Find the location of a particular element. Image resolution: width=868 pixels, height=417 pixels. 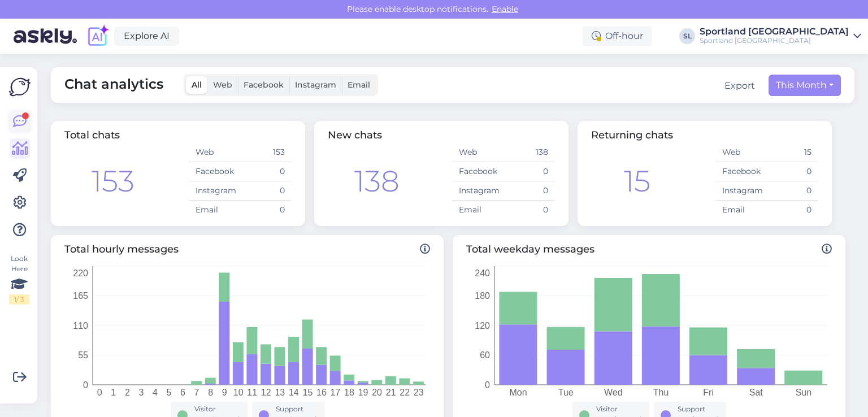

img: explore-ai is located at coordinates (98, 36).